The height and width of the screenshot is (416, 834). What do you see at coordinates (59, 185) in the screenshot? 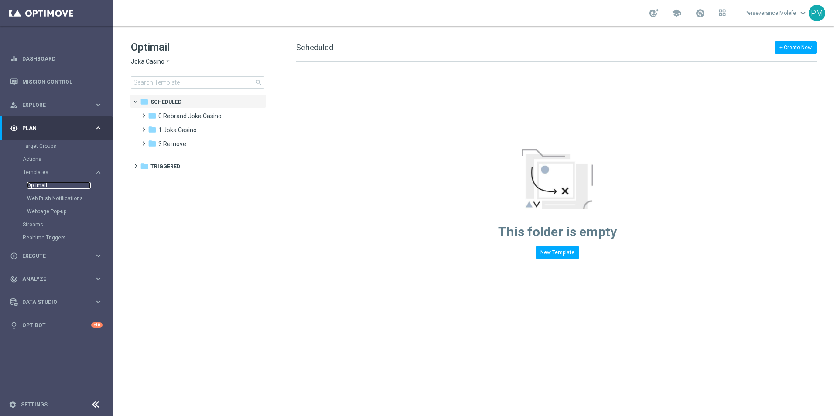
I see `a: Optimail` at bounding box center [59, 185].